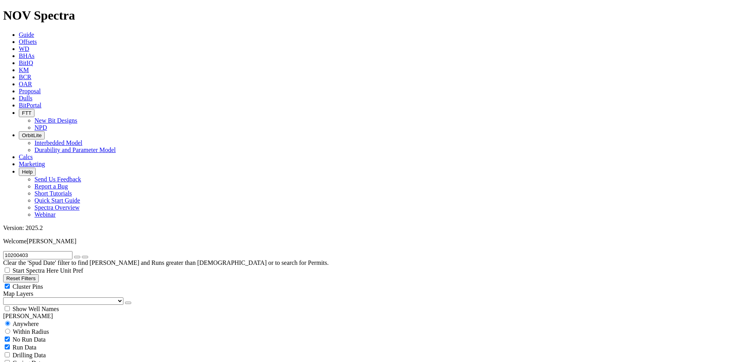 This screenshot has width=749, height=362. What do you see at coordinates (24, 70) in the screenshot?
I see `span: KM` at bounding box center [24, 70].